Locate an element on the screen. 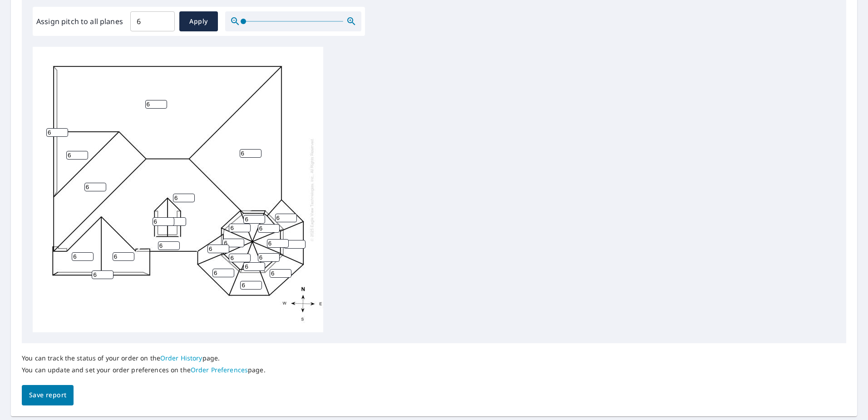 This screenshot has width=868, height=420. span: Apply is located at coordinates (198, 22).